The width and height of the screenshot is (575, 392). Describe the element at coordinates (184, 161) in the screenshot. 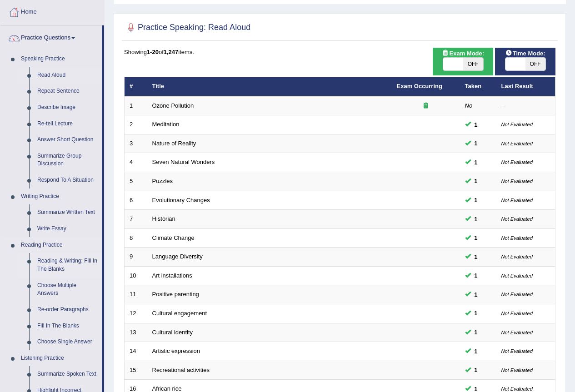

I see `a: Seven Natural Wonders` at that location.